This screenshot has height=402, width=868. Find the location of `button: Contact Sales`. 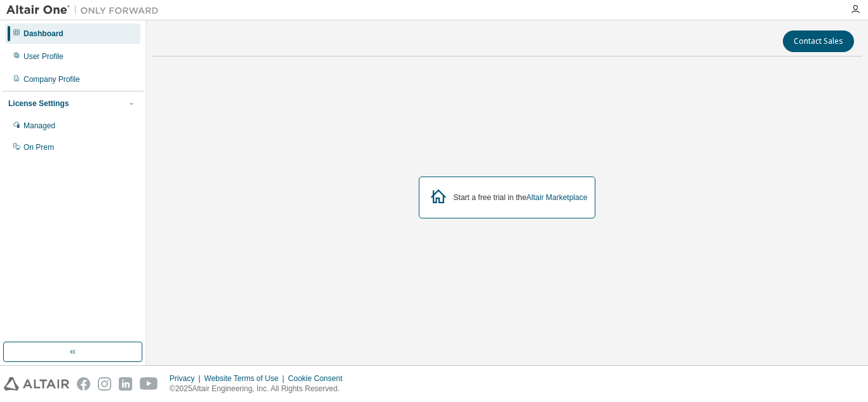

button: Contact Sales is located at coordinates (818, 42).